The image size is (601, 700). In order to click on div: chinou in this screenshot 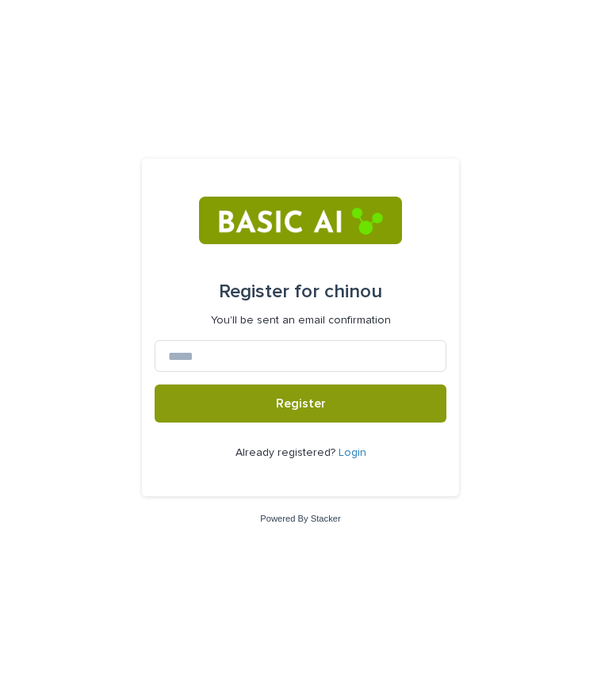, I will do `click(301, 292)`.